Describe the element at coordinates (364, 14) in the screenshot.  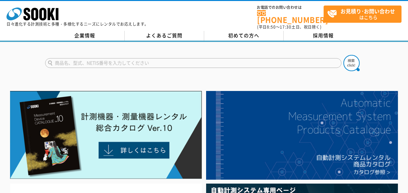
I see `span: はこちら` at that location.